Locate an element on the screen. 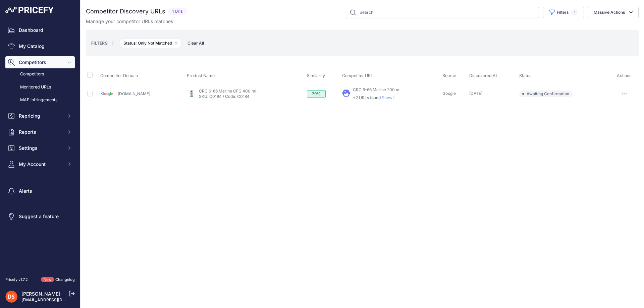 The image size is (644, 308). a: Suggest a feature is located at coordinates (40, 217).